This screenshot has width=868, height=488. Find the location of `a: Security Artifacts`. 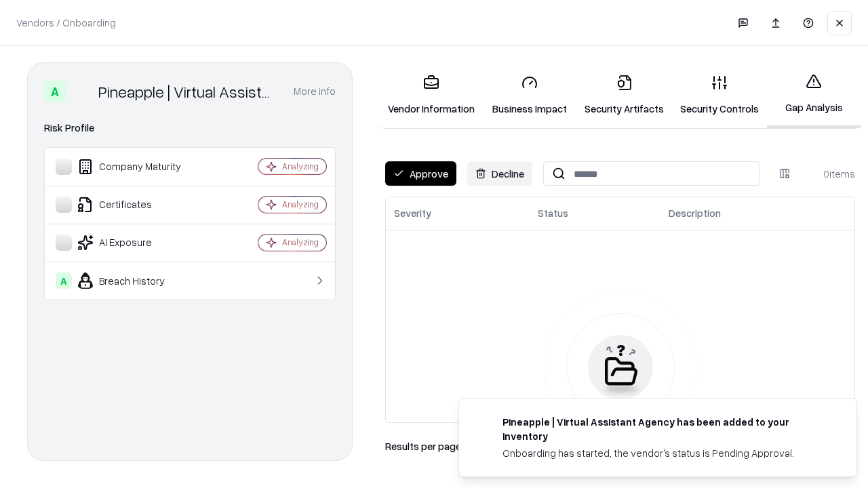

a: Security Artifacts is located at coordinates (624, 95).